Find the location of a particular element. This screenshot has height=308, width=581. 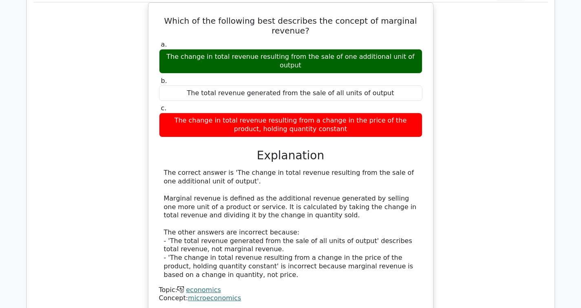

span: b. is located at coordinates (164, 80).